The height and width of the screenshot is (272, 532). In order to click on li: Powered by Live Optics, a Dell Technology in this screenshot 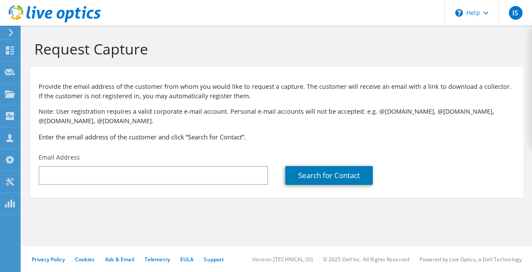, I will do `click(471, 259)`.